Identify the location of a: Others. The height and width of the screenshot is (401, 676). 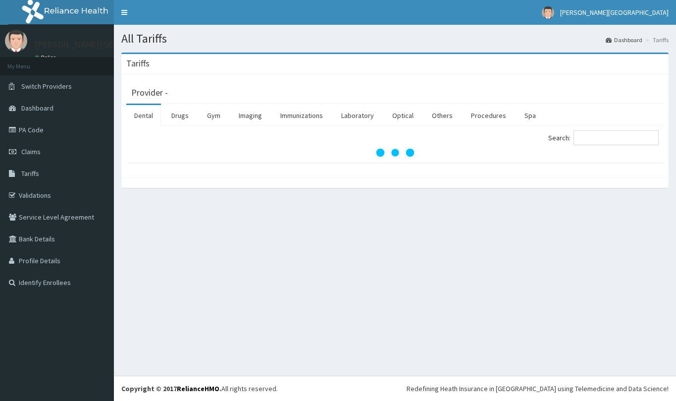
(442, 115).